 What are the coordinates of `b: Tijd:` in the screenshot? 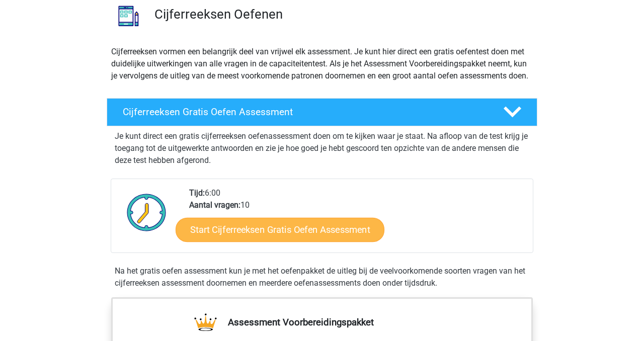 It's located at (197, 192).